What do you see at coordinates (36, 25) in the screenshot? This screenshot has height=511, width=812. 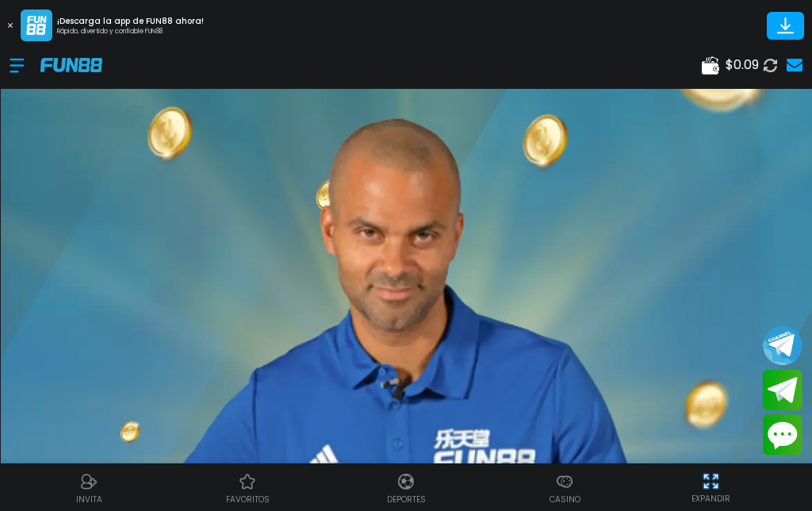 I see `img: App Logo` at bounding box center [36, 25].